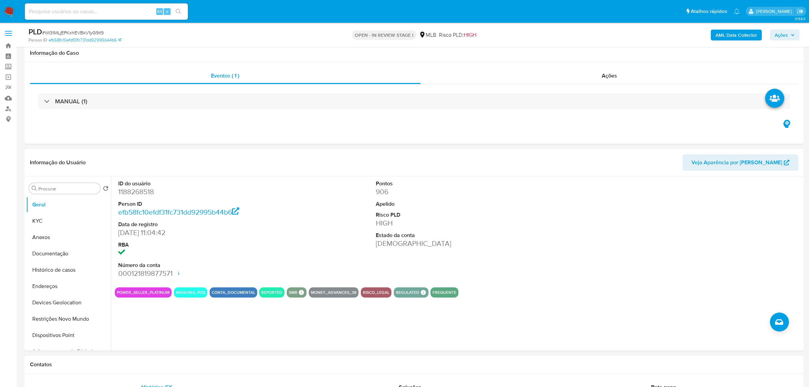  What do you see at coordinates (709, 11) in the screenshot?
I see `span: Atalhos rápidos` at bounding box center [709, 11].